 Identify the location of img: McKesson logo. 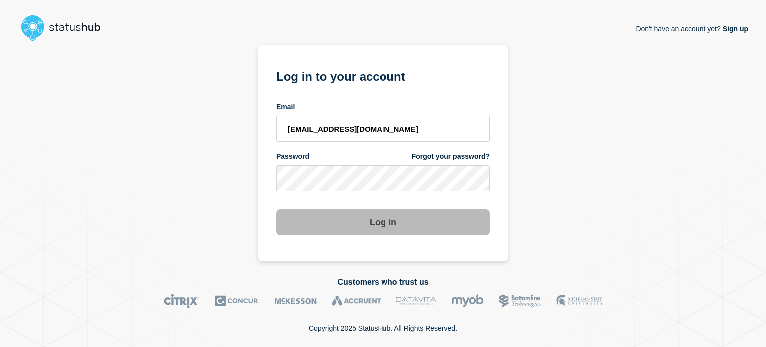
(296, 300).